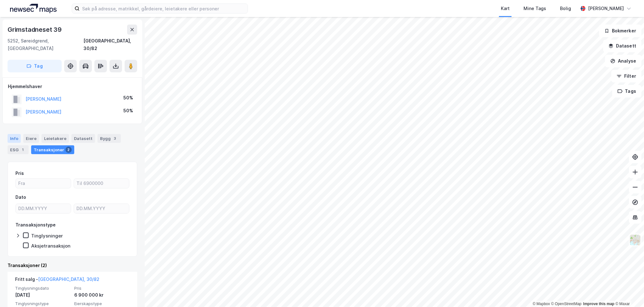 The width and height of the screenshot is (644, 307). Describe the element at coordinates (23, 150) in the screenshot. I see `div: 1` at that location.